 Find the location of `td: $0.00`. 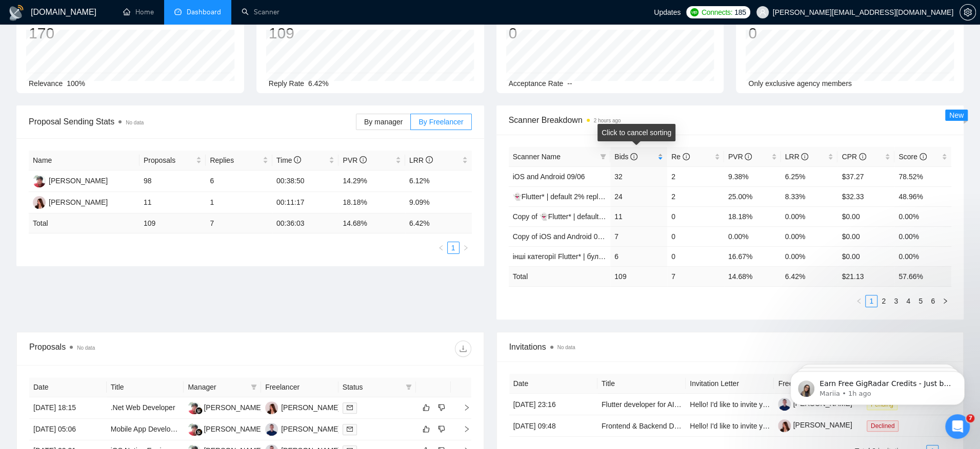

td: $0.00 is located at coordinates (866, 216).